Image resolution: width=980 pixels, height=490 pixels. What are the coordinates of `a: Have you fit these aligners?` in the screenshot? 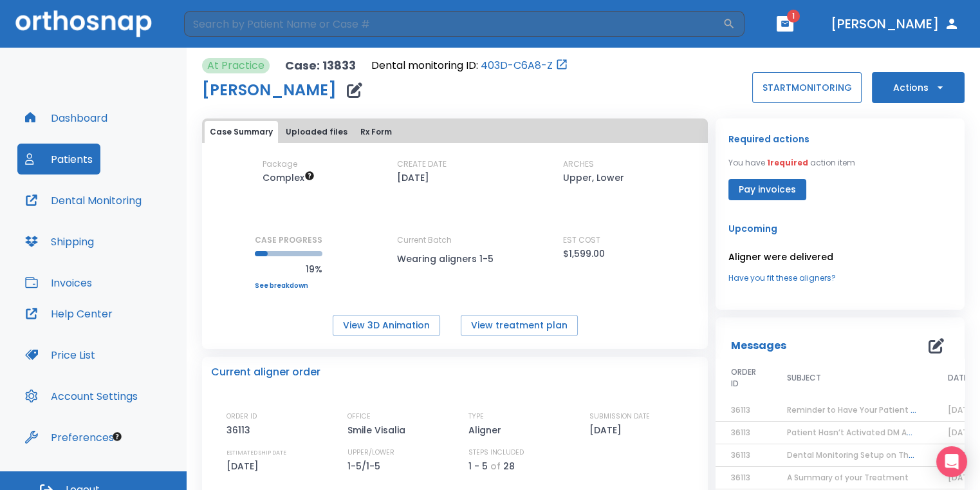 It's located at (840, 278).